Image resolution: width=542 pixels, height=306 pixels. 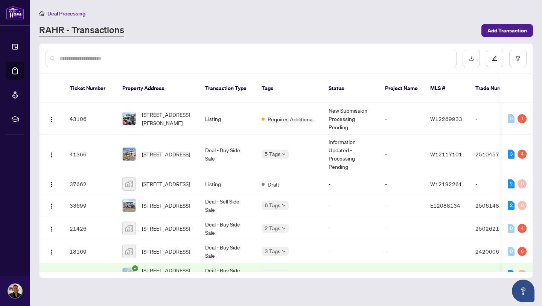 What do you see at coordinates (522, 251) in the screenshot?
I see `div: 6` at bounding box center [522, 251].